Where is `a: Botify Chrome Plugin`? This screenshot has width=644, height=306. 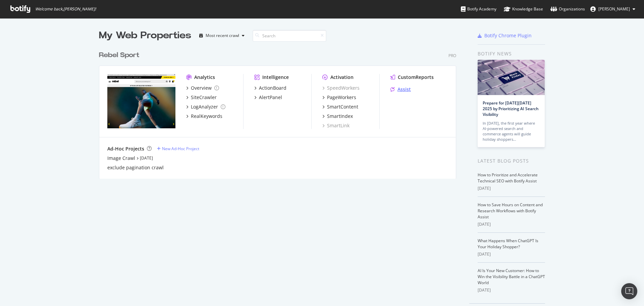 a: Botify Chrome Plugin is located at coordinates (505, 35).